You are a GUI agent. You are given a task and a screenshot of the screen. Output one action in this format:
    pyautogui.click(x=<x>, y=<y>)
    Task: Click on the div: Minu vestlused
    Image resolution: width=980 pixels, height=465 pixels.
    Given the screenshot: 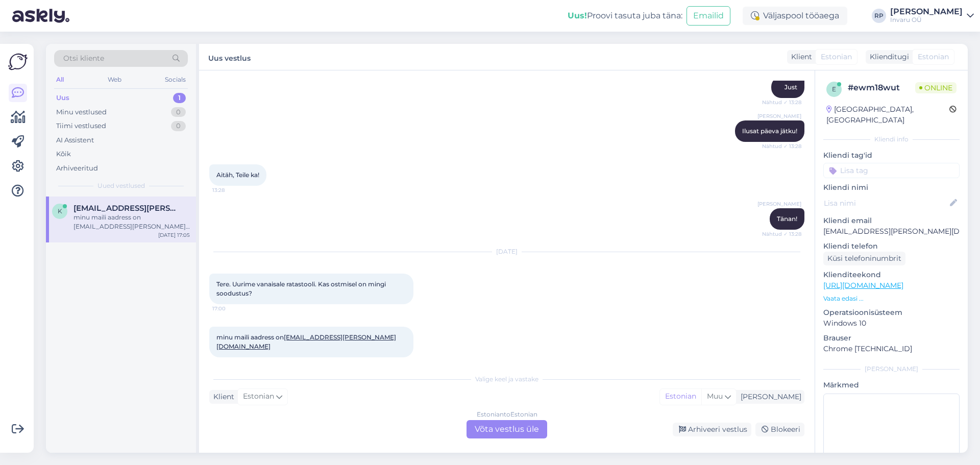 What is the action you would take?
    pyautogui.click(x=81, y=112)
    